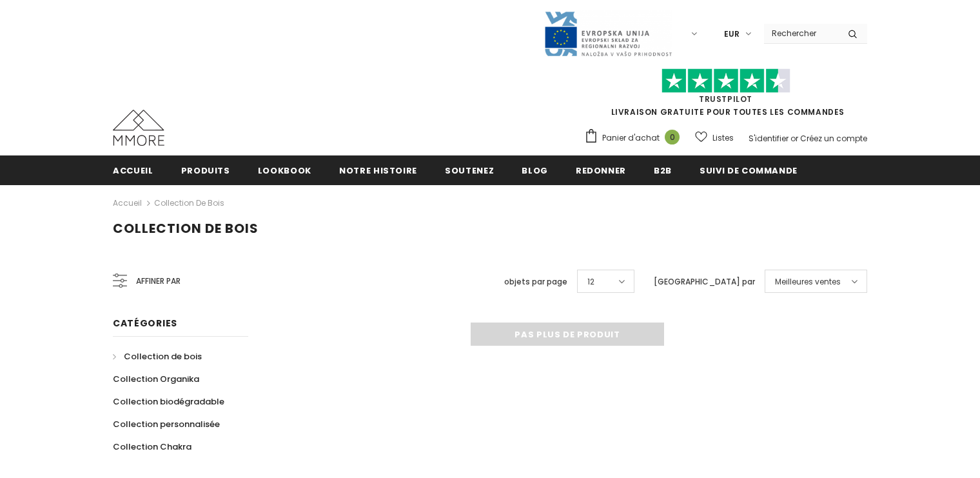  Describe the element at coordinates (152, 446) in the screenshot. I see `span: Collection Chakra` at that location.